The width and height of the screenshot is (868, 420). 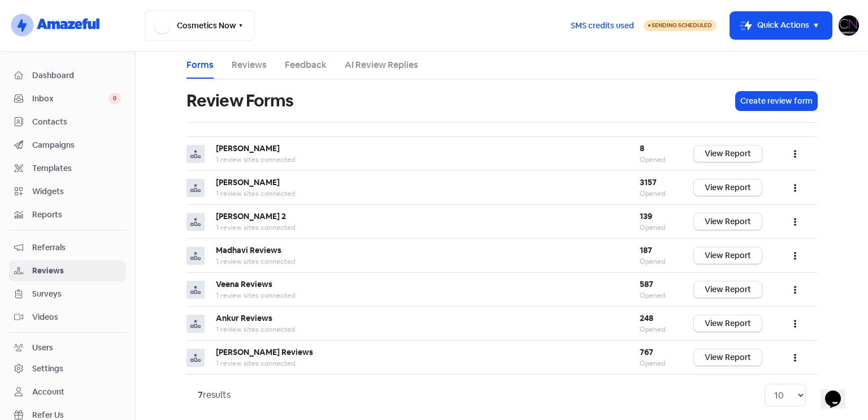 What do you see at coordinates (68, 368) in the screenshot?
I see `a: Settings` at bounding box center [68, 368].